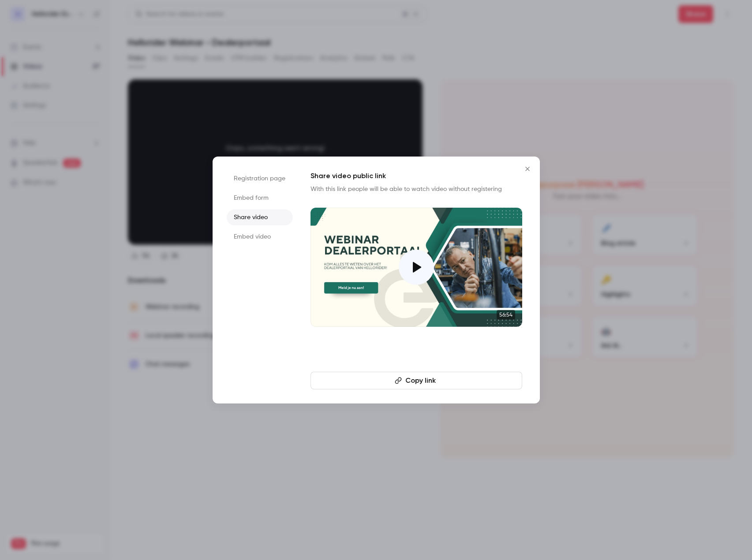 The height and width of the screenshot is (560, 752). I want to click on button: Copy link, so click(417, 381).